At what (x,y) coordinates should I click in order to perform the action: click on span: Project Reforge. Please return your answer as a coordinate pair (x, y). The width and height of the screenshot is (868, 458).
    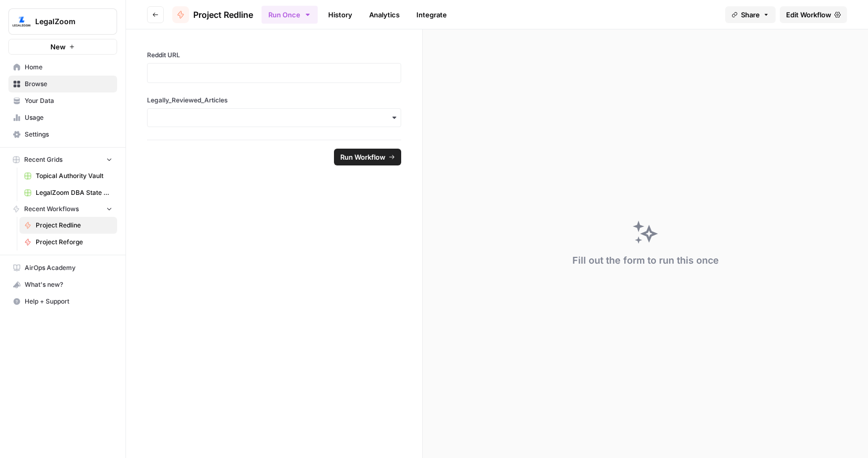
    Looking at the image, I should click on (74, 242).